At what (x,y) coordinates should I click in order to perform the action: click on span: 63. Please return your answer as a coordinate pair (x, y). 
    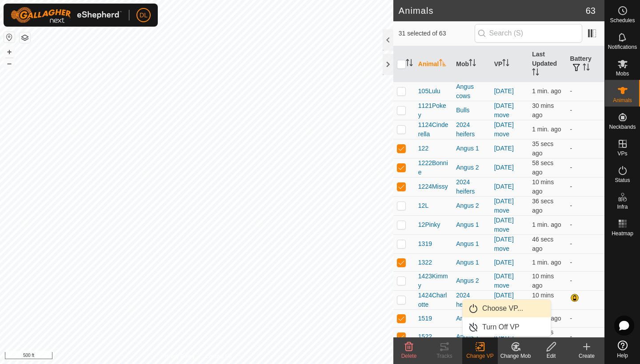
    Looking at the image, I should click on (591, 10).